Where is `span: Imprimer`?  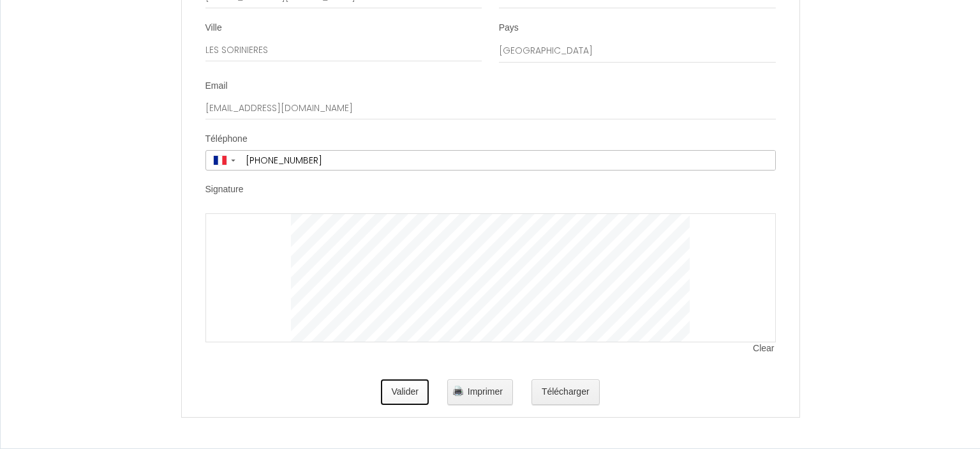 span: Imprimer is located at coordinates (485, 392).